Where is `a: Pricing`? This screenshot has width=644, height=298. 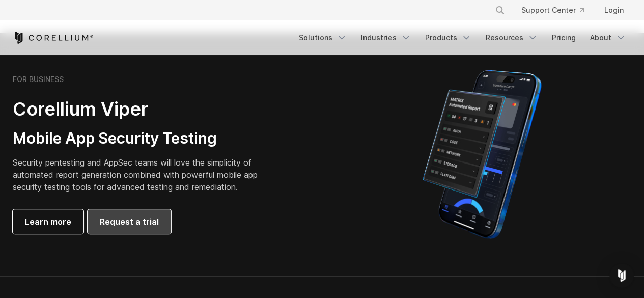 a: Pricing is located at coordinates (563, 38).